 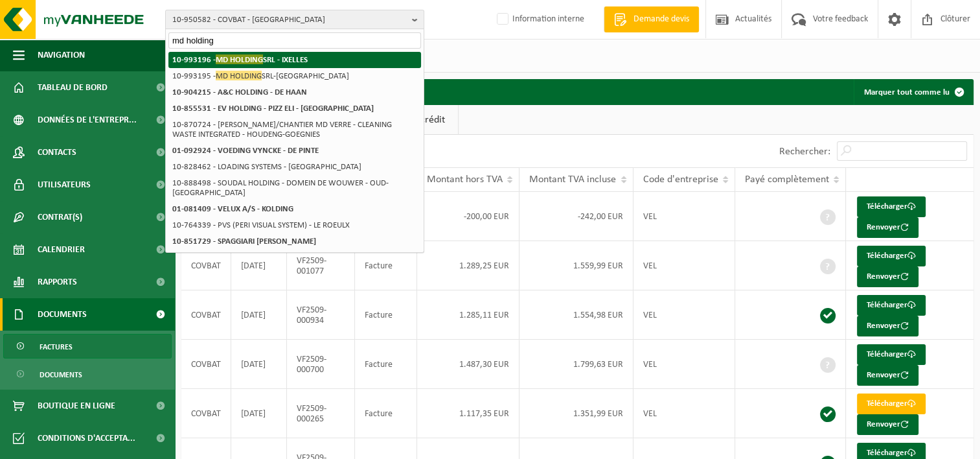 I want to click on span: Montant hors TVA, so click(x=464, y=179).